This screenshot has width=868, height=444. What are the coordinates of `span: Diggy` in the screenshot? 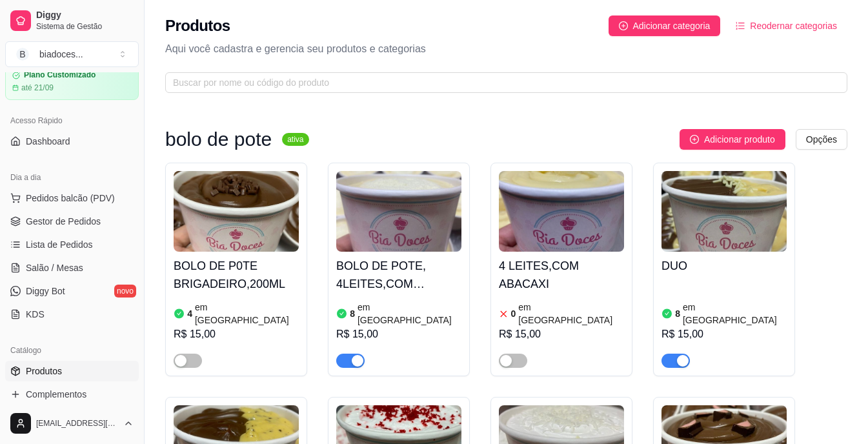 It's located at (85, 15).